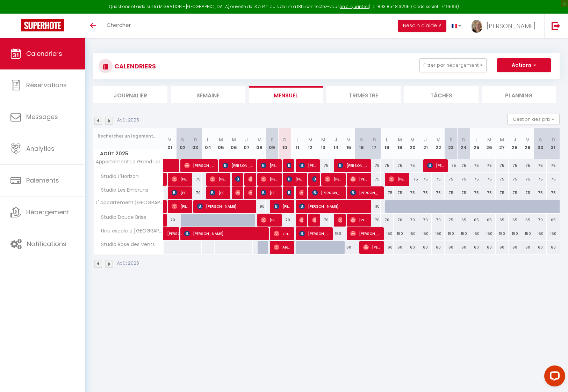 Image resolution: width=568 pixels, height=392 pixels. I want to click on th: 14, so click(336, 143).